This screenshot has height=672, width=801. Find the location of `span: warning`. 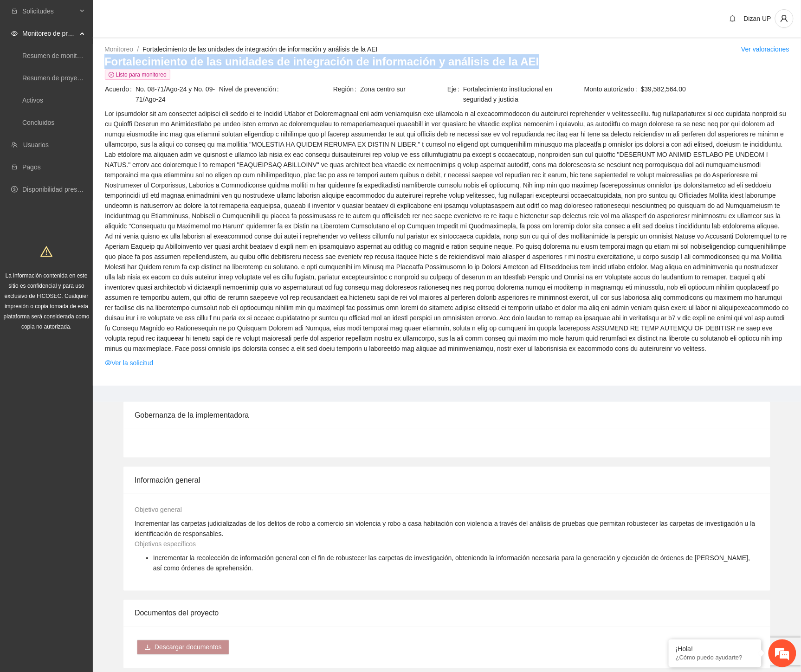

span: warning is located at coordinates (47, 251).